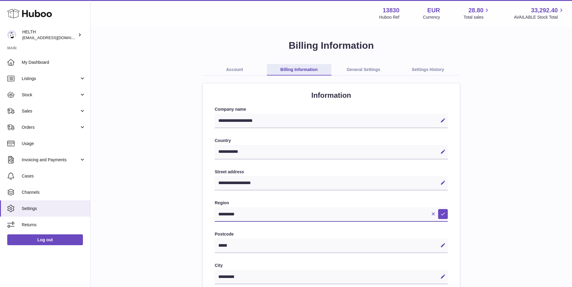  Describe the element at coordinates (331, 172) in the screenshot. I see `label: Street address` at that location.